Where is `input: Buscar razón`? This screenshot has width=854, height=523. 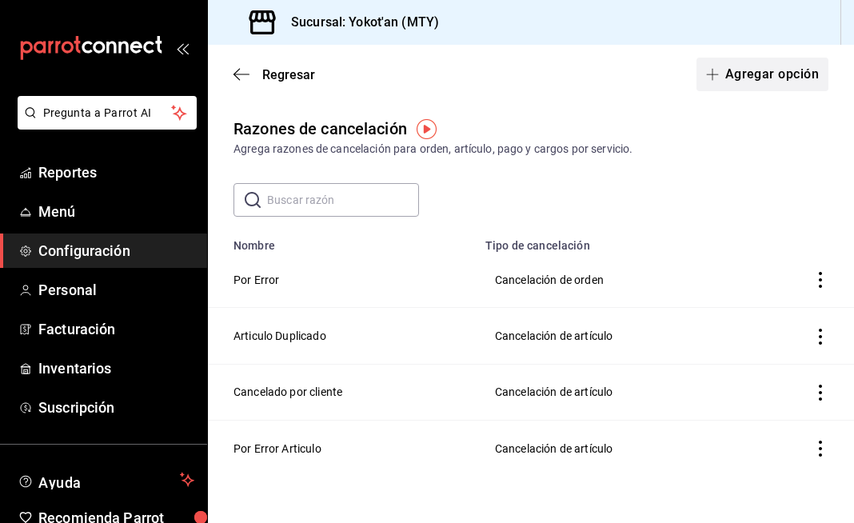 input: Buscar razón is located at coordinates (343, 200).